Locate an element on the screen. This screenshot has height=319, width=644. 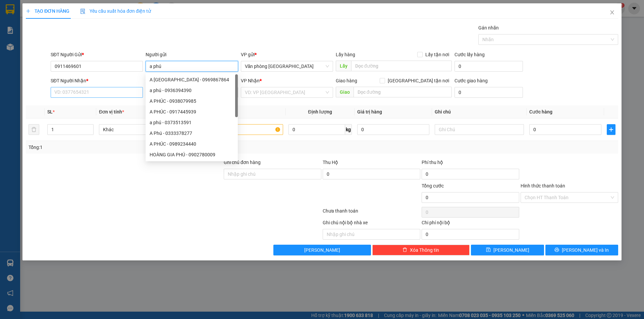
span: SL is located at coordinates (50, 112).